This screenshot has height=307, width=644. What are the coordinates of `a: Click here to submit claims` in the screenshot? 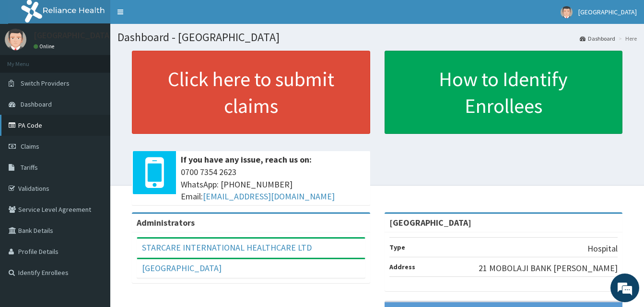 It's located at (251, 92).